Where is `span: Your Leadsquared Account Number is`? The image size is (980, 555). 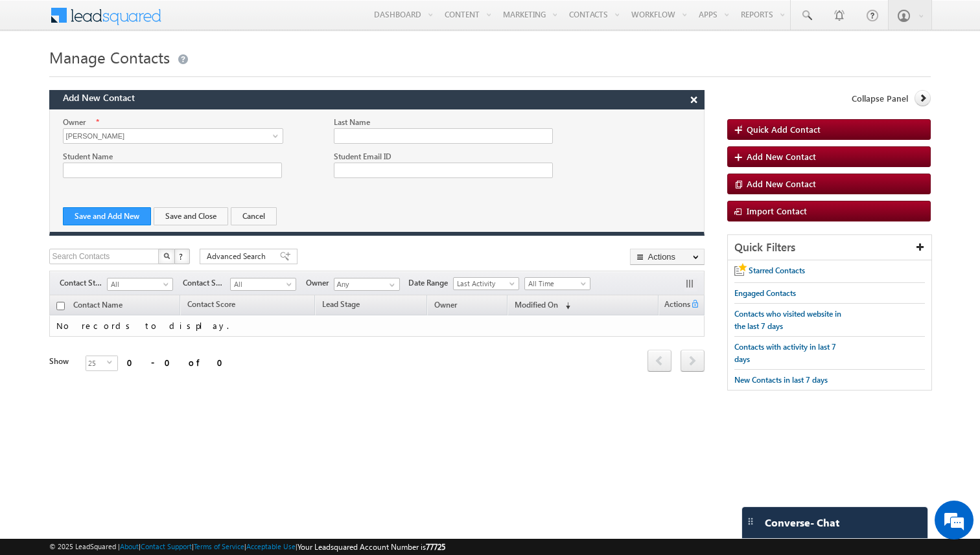
span: Your Leadsquared Account Number is is located at coordinates (372, 547).